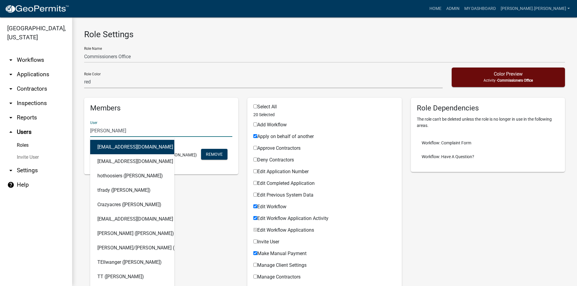 The width and height of the screenshot is (577, 286). Describe the element at coordinates (508, 81) in the screenshot. I see `p: Activity -` at that location.